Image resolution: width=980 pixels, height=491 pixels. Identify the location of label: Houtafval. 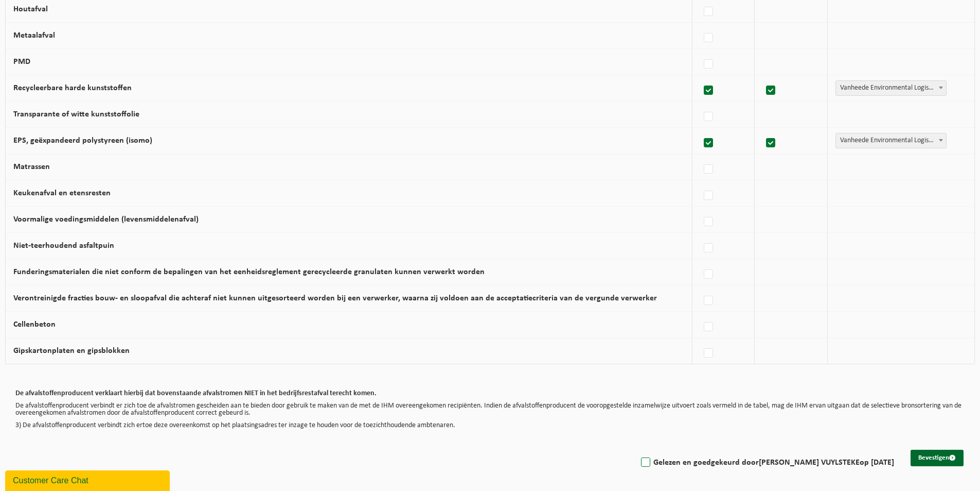
(31, 10).